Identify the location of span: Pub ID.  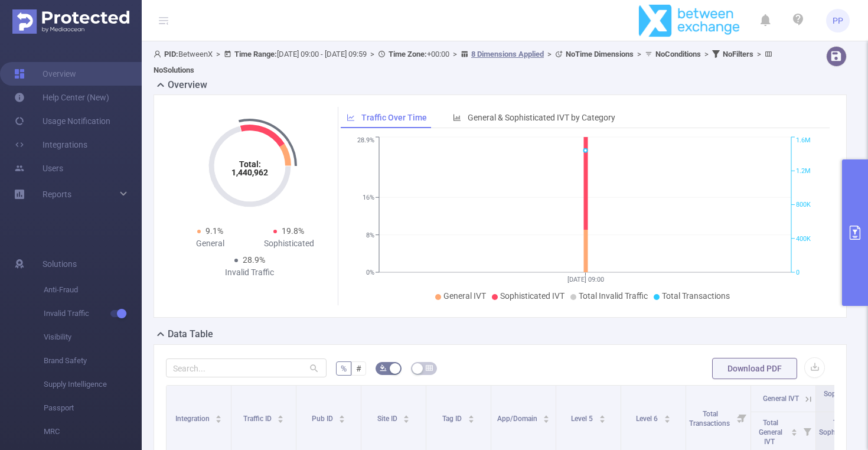
(323, 418).